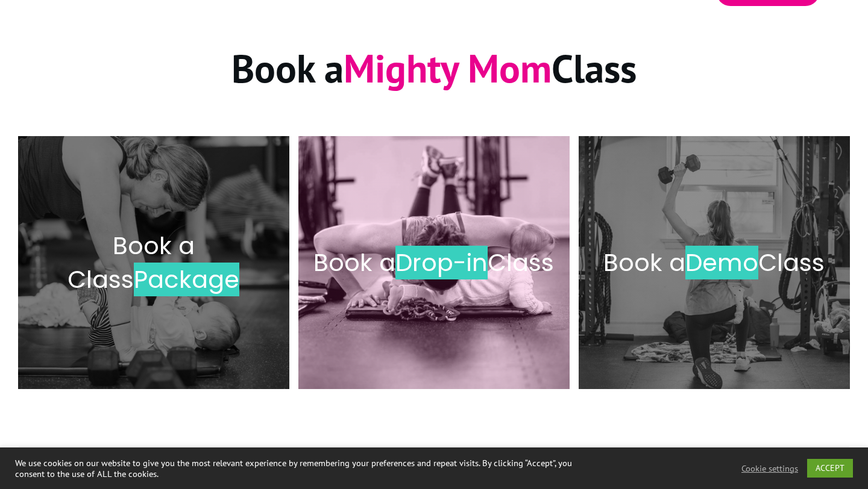 The width and height of the screenshot is (868, 489). Describe the element at coordinates (829, 468) in the screenshot. I see `a: ACCEPT` at that location.